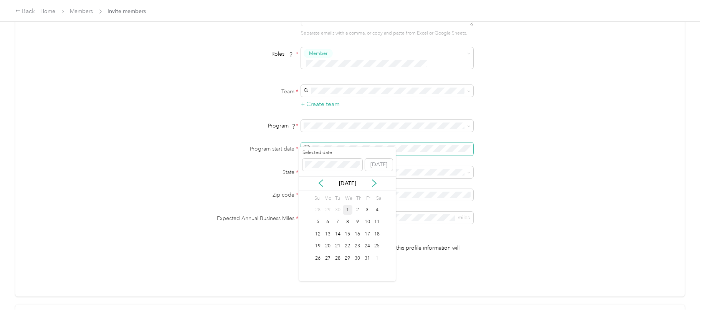 The width and height of the screenshot is (704, 323). Describe the element at coordinates (250, 172) in the screenshot. I see `label: State` at that location.